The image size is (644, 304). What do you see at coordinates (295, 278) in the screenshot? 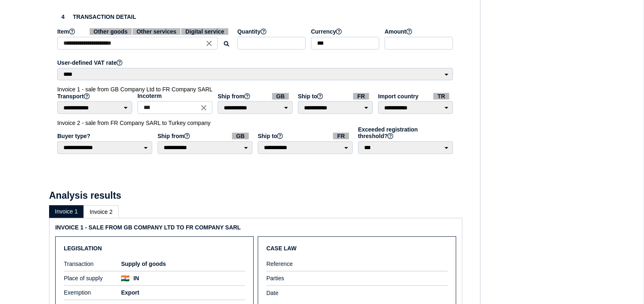
I see `label: Parties` at bounding box center [295, 278].